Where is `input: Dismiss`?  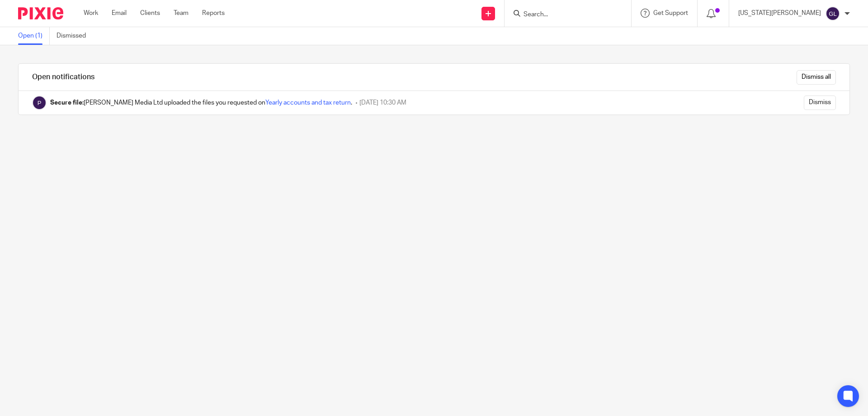 input: Dismiss is located at coordinates (820, 103).